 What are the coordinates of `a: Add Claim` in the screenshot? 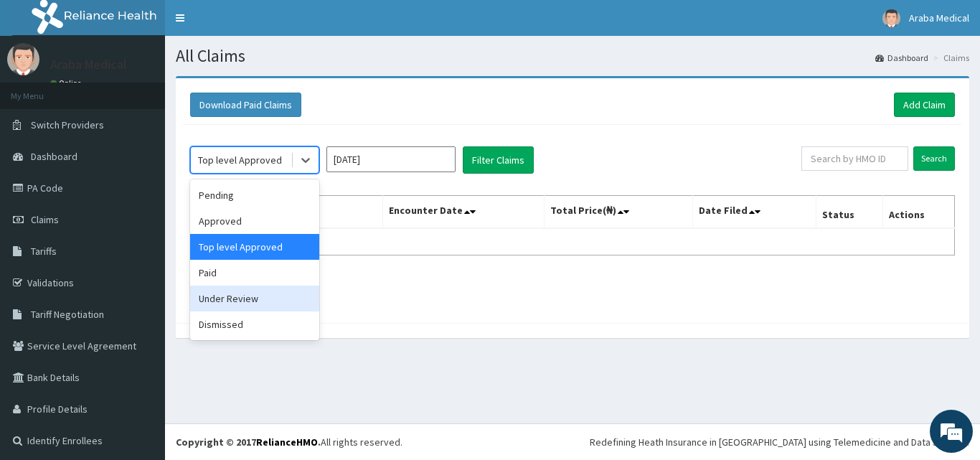 It's located at (924, 105).